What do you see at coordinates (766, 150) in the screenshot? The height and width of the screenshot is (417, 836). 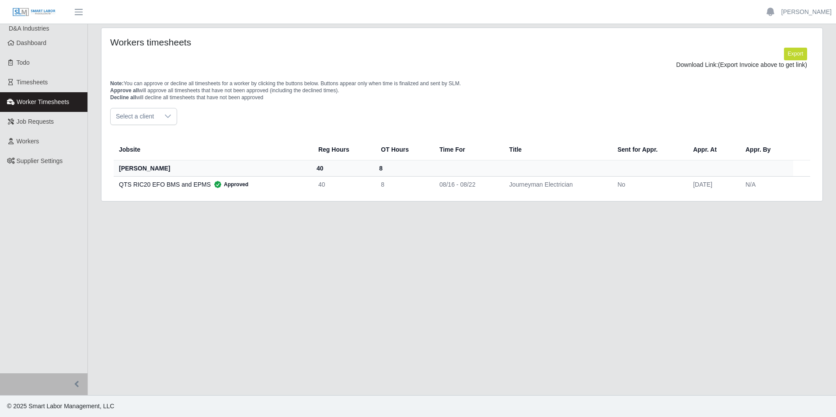 I see `th: Appr. By` at bounding box center [766, 150].